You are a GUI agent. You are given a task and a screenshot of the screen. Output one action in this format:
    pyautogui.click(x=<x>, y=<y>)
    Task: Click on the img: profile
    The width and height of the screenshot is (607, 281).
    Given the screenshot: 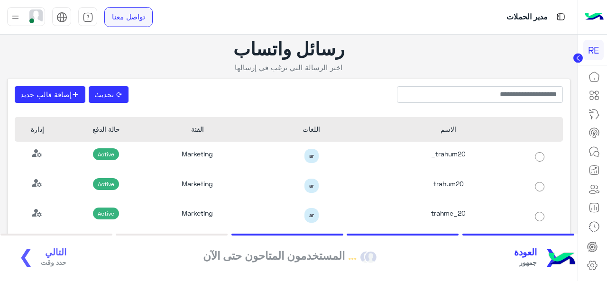 What is the action you would take?
    pyautogui.click(x=15, y=17)
    